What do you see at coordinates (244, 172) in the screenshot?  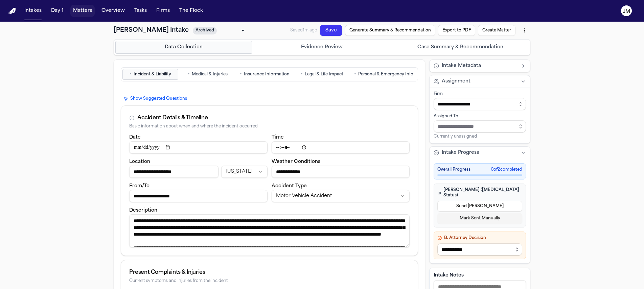 I see `button: Incident state` at bounding box center [244, 172].